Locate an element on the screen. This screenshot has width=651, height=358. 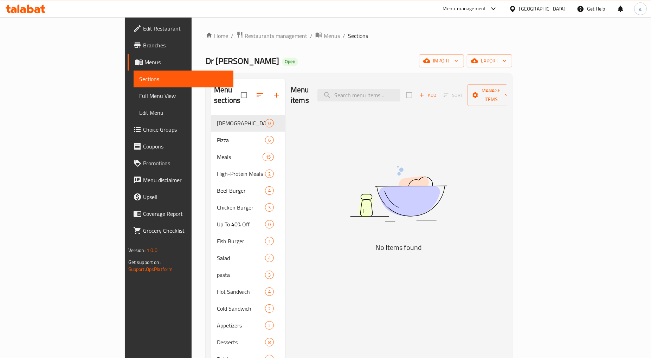
a: Menu disclaimer is located at coordinates (180, 180).